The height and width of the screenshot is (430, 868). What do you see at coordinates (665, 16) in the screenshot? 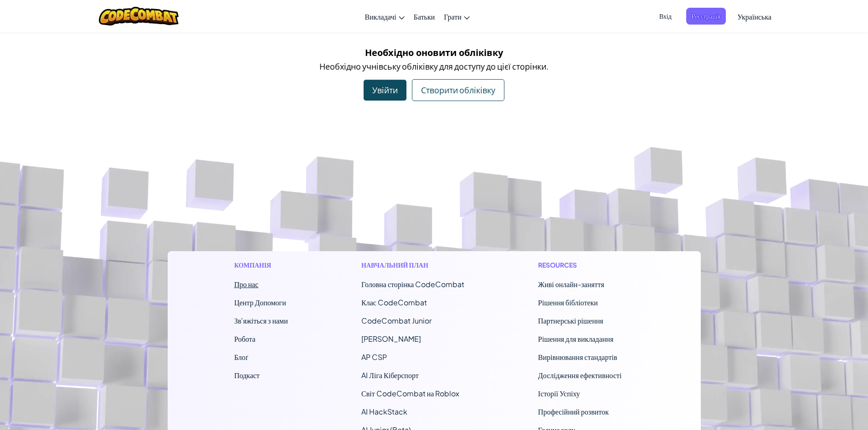
I see `button: Вхід` at bounding box center [665, 16].